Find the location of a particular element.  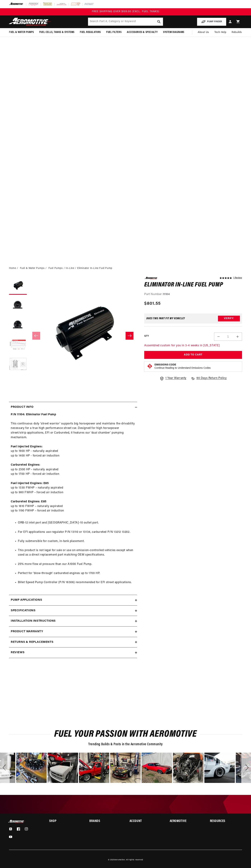

a: 1 reviews is located at coordinates (237, 278).